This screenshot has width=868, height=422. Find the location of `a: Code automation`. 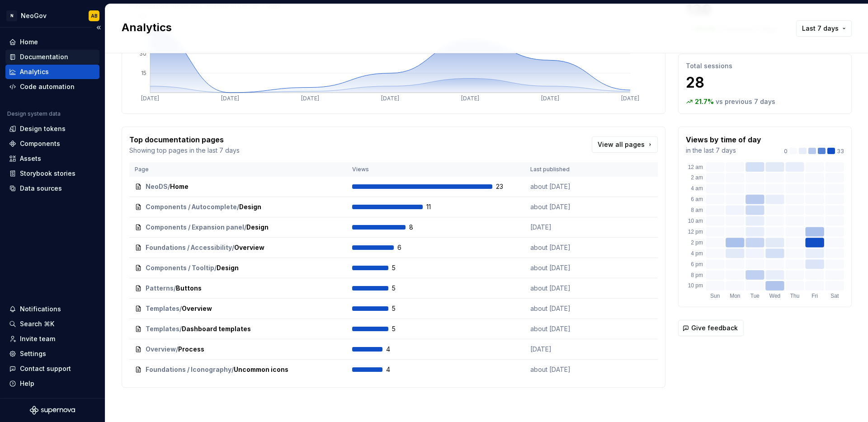

a: Code automation is located at coordinates (53, 87).